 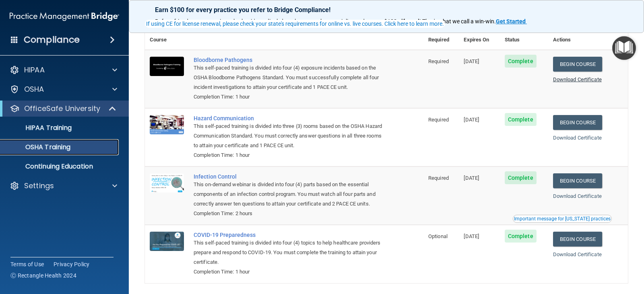 What do you see at coordinates (288, 136) in the screenshot?
I see `div: This self-paced training is divided into three (3) rooms based on the OSHA Hazard Communication S...` at bounding box center [288, 136].